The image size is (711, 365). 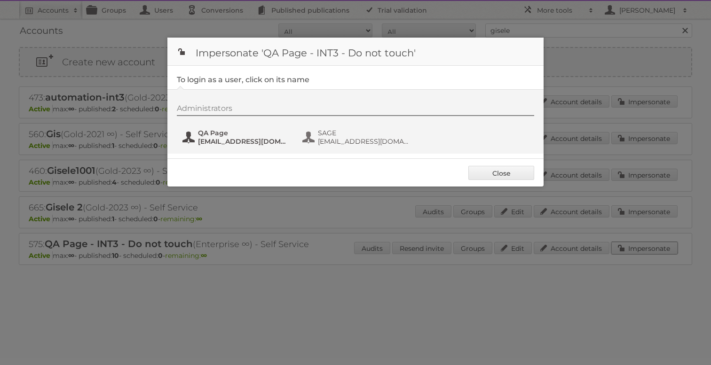 What do you see at coordinates (364, 133) in the screenshot?
I see `span: SAGE` at bounding box center [364, 133].